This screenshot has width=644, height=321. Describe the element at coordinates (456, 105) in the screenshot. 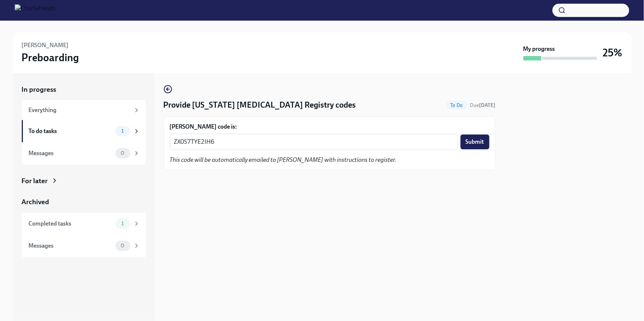

I see `span: To Do` at that location.